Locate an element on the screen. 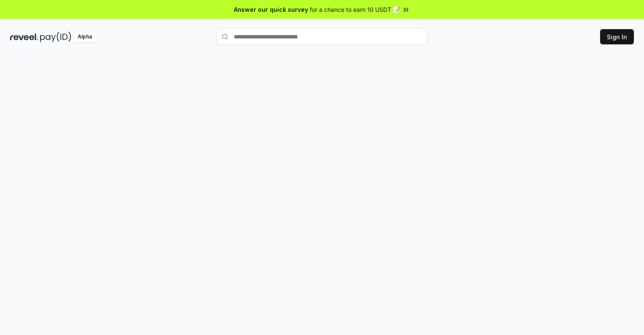 Image resolution: width=644 pixels, height=335 pixels. span: Answer our quick survey is located at coordinates (271, 9).